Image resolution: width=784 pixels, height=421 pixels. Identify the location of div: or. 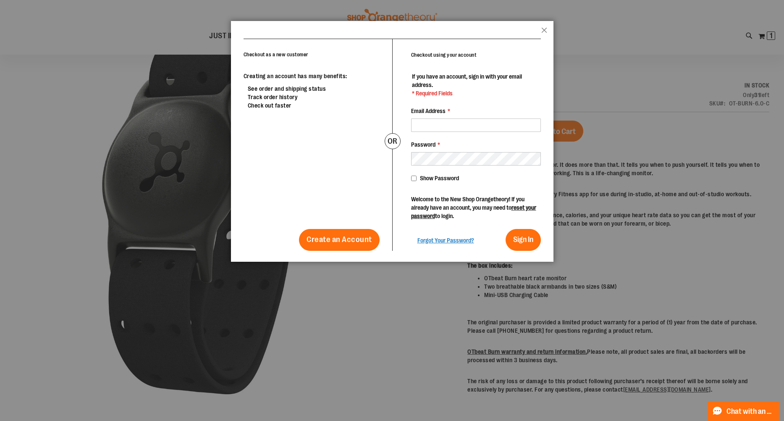
(392, 141).